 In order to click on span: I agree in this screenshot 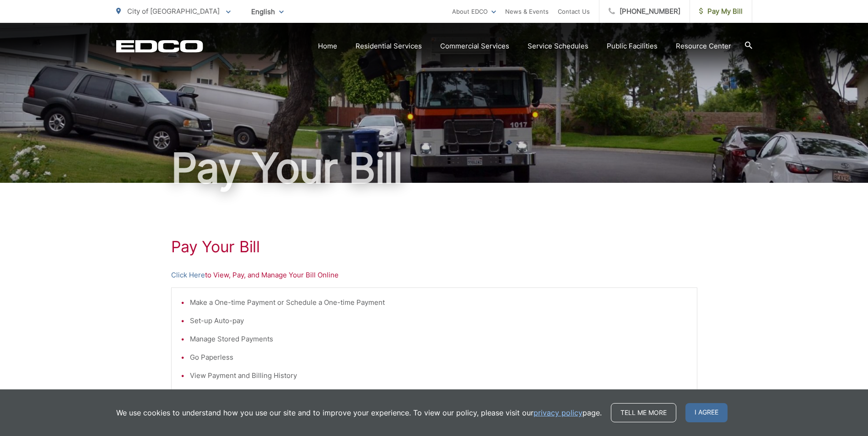, I will do `click(706, 413)`.